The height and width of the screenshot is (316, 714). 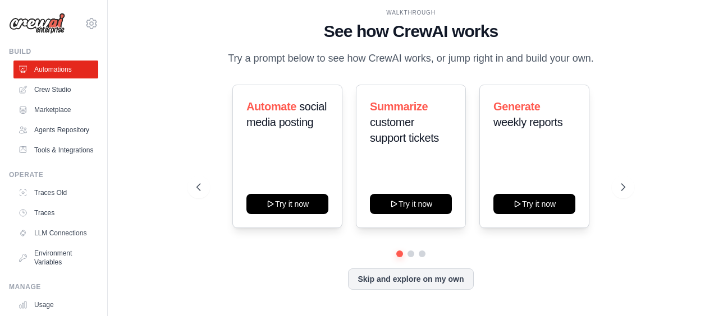 I want to click on a: Crew Studio, so click(x=56, y=90).